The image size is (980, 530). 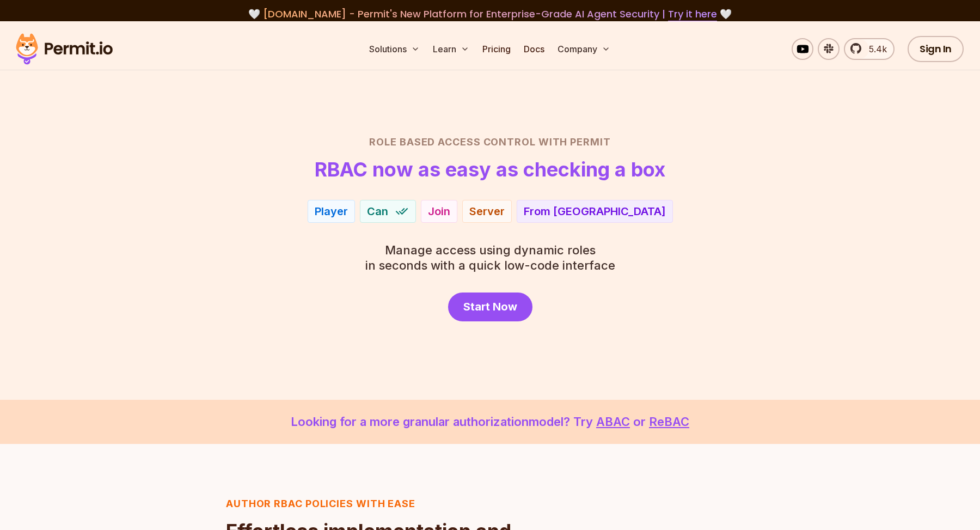 What do you see at coordinates (490, 258) in the screenshot?
I see `p: in seconds with a quick low-code interface` at bounding box center [490, 258].